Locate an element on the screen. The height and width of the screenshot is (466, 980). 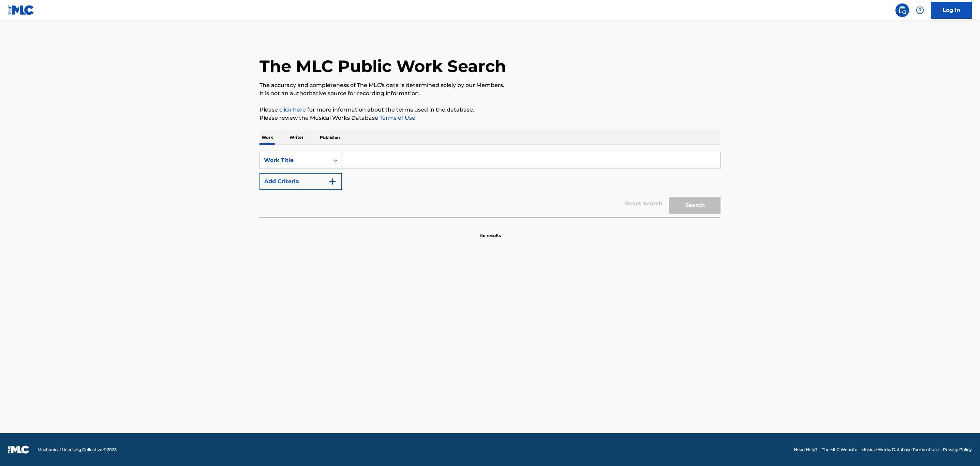
h1: The MLC Public Work Search is located at coordinates (383, 66).